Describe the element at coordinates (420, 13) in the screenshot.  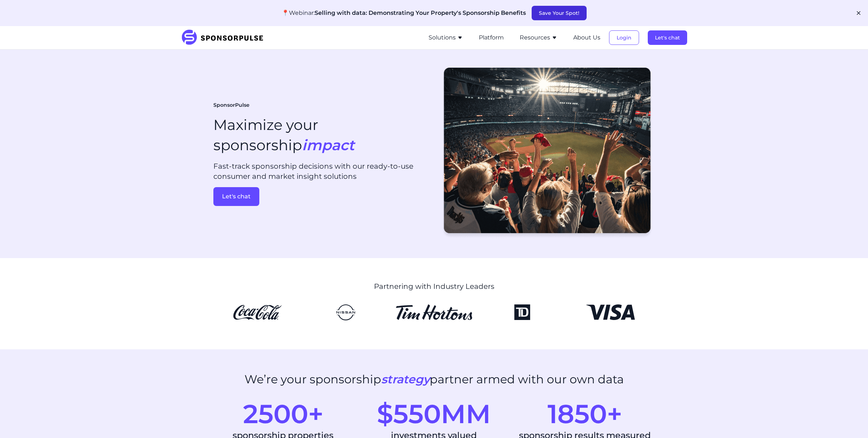
I see `span: Selling with data: Demonstrating Your Property's Sponsorship Benefits` at that location.